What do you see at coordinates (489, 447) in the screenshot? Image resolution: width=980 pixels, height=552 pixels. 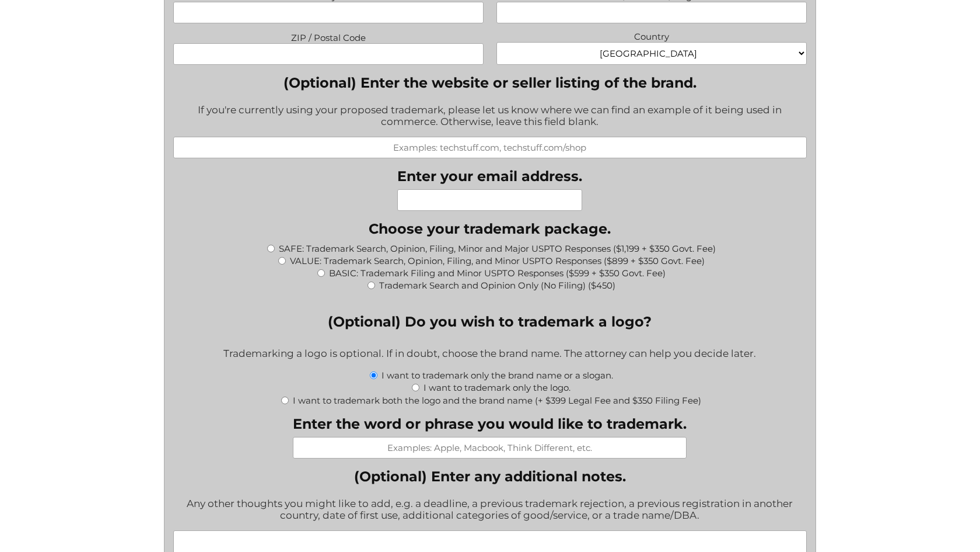 I see `input: Examples: Apple, Macbook, Think Different, etc.` at bounding box center [489, 447].